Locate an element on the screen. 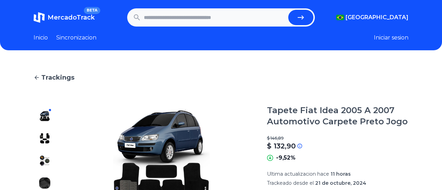 The width and height of the screenshot is (442, 190). img: Brasil is located at coordinates (340, 17).